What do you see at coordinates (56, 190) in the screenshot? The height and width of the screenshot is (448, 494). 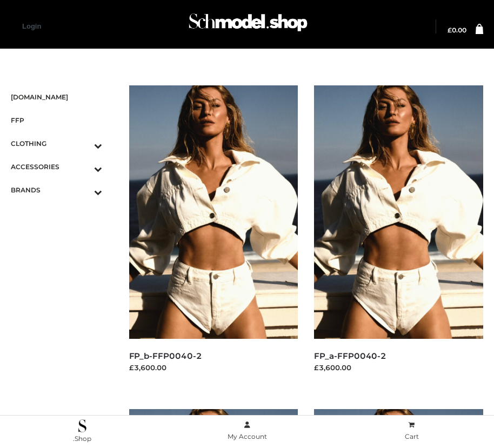 I see `a: BRANDSToggle Submenu` at bounding box center [56, 190].